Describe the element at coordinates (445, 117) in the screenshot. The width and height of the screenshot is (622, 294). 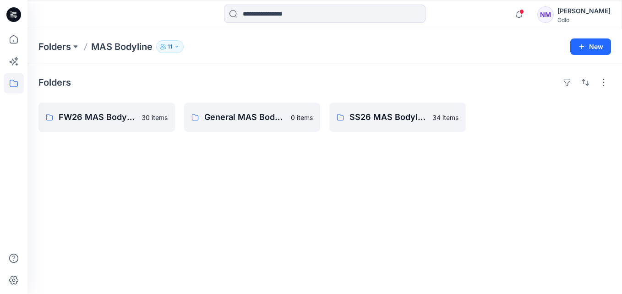
I see `p: 34 items` at that location.